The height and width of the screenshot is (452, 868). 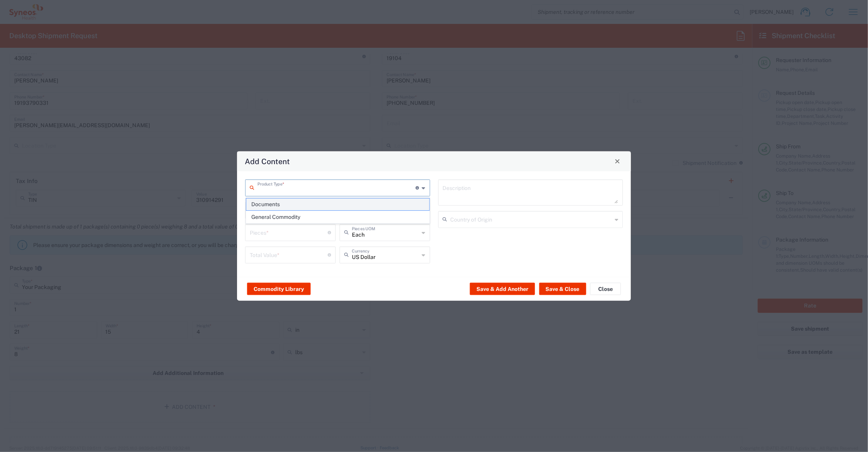 What do you see at coordinates (563, 289) in the screenshot?
I see `button: Save & Close` at bounding box center [563, 289].